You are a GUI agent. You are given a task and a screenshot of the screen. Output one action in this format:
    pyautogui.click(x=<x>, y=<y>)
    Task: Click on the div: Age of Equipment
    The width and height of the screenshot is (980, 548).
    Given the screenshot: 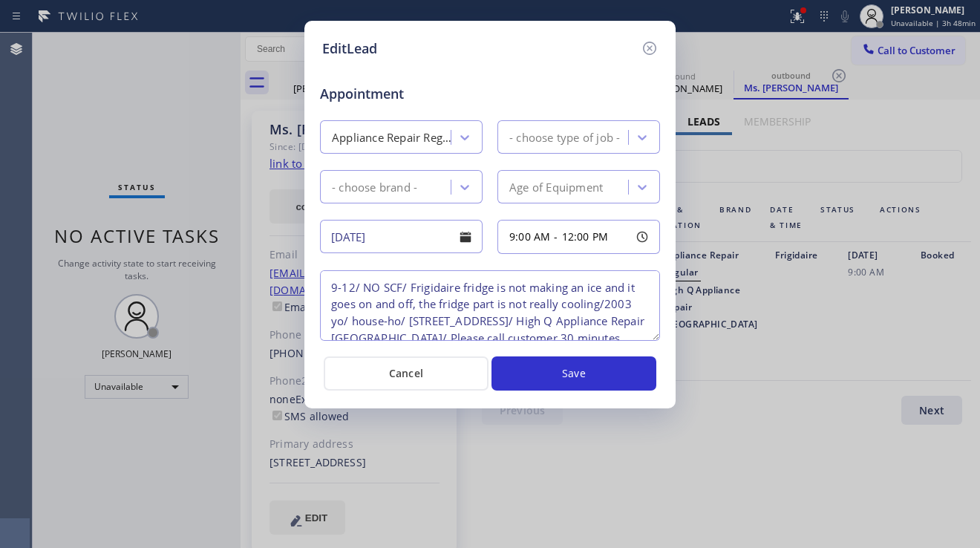 What is the action you would take?
    pyautogui.click(x=556, y=188)
    